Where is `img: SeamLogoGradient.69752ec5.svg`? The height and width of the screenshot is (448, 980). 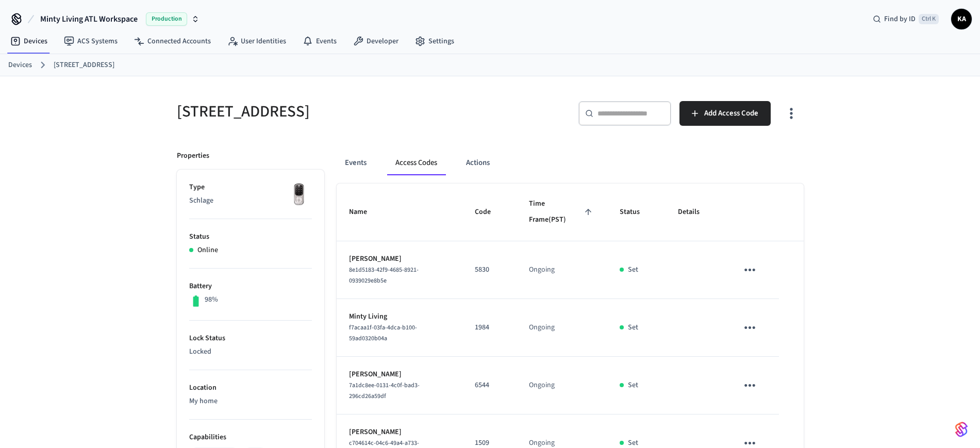 img: SeamLogoGradient.69752ec5.svg is located at coordinates (961, 429).